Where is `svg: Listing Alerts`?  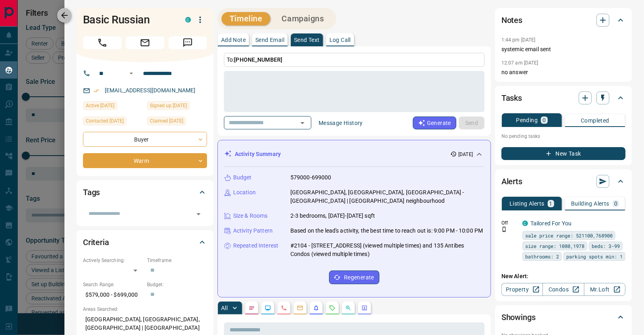 svg: Listing Alerts is located at coordinates (316, 308).